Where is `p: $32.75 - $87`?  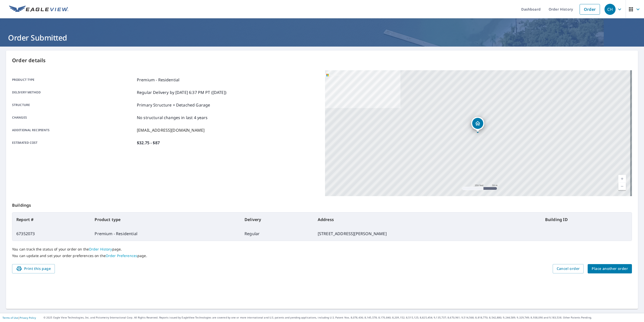 p: $32.75 - $87 is located at coordinates (148, 143).